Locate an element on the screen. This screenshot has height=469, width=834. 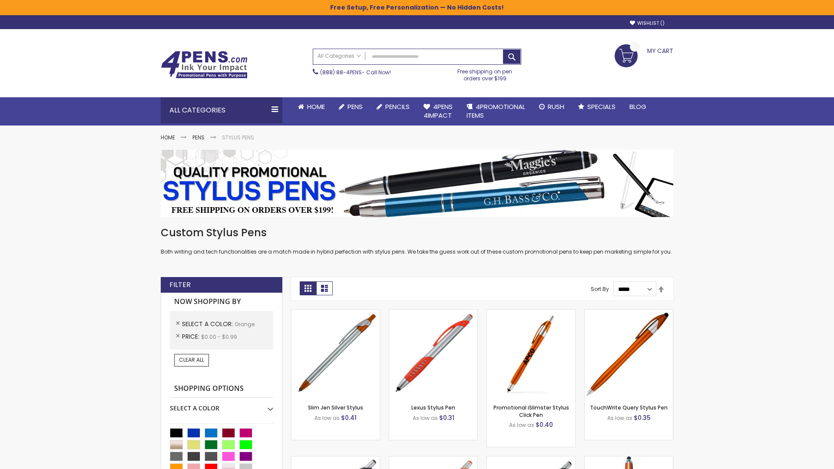
span: Specials is located at coordinates (601, 106).